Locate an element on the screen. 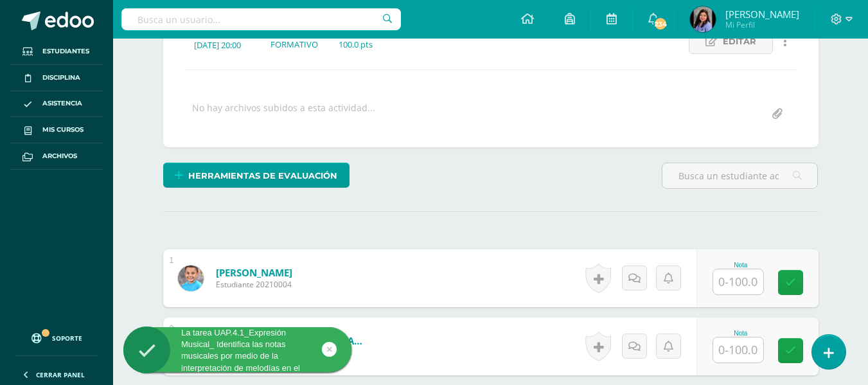 This screenshot has width=868, height=385. img: 97e159551ada35e16db5782d58890725.png is located at coordinates (191, 279).